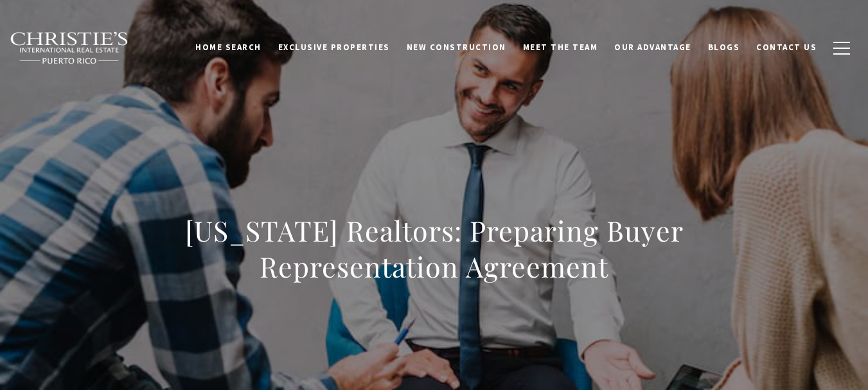  Describe the element at coordinates (787, 47) in the screenshot. I see `span: Contact Us` at that location.